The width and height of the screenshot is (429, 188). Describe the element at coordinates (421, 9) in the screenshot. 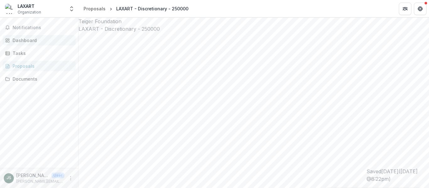

I see `button: Get Help` at that location.